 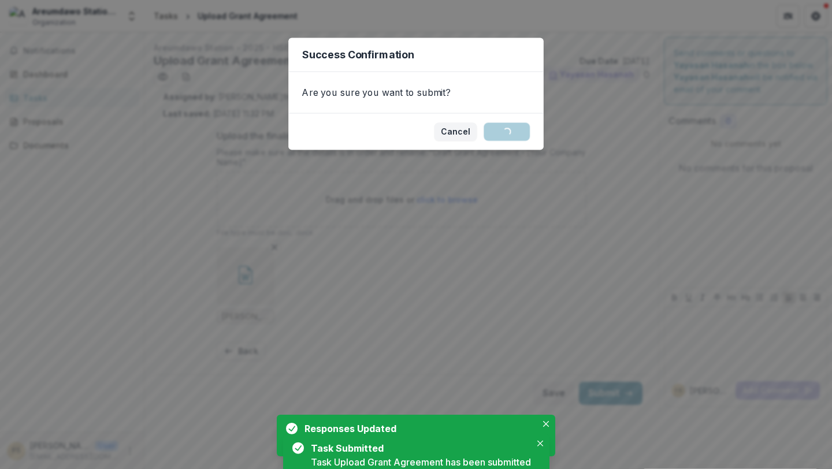 What do you see at coordinates (456, 132) in the screenshot?
I see `button: Cancel` at bounding box center [456, 132].